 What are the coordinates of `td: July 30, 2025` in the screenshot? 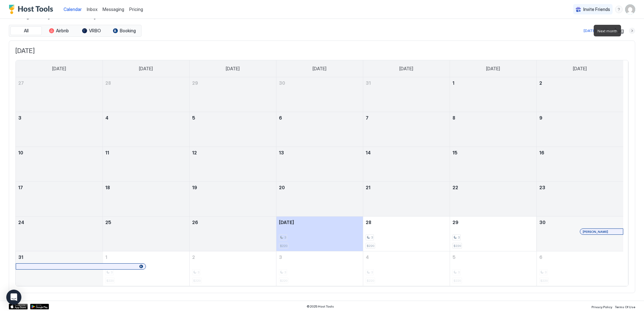 It's located at (319, 95).